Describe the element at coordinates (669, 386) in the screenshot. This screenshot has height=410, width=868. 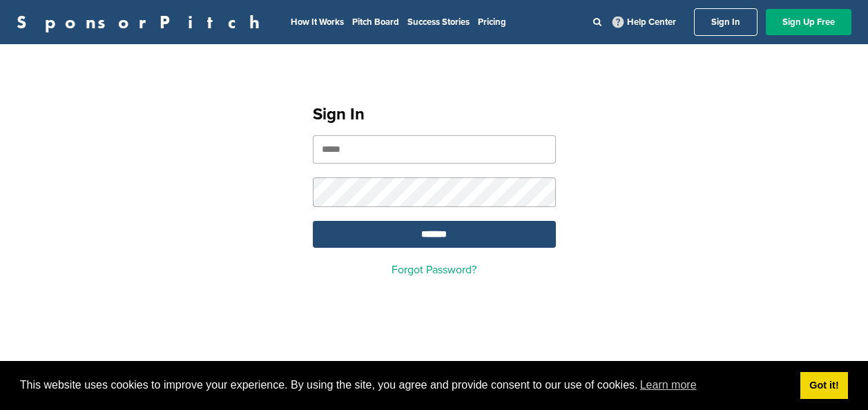
I see `a: learn more about cookies` at that location.